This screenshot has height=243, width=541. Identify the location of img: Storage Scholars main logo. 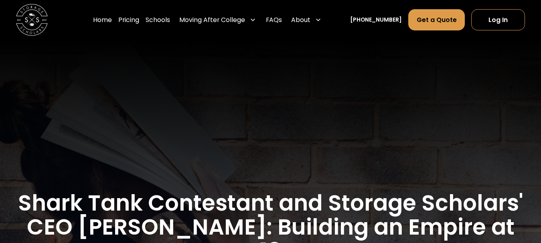
(32, 20).